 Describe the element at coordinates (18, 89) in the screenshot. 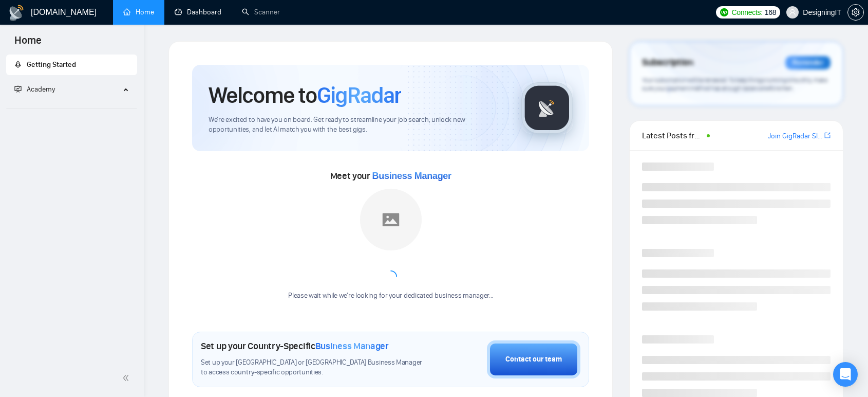

I see `span: fund-projection-screen` at that location.